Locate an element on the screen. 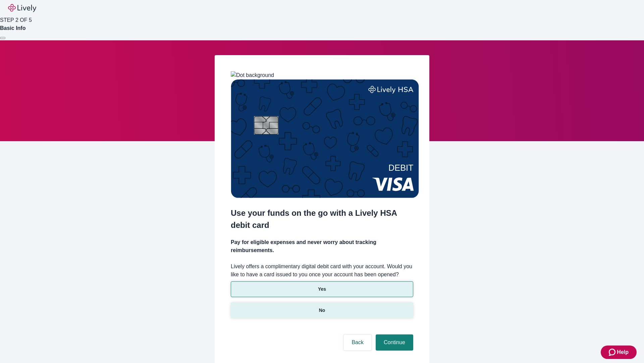  img: Lively is located at coordinates (22, 8).